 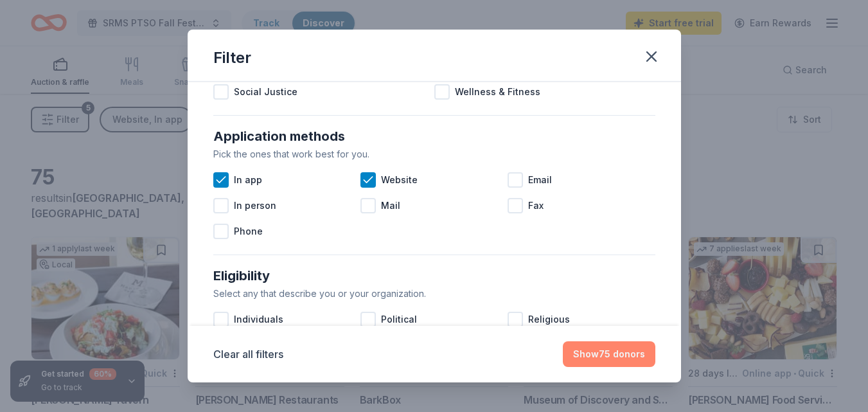 I want to click on div: Select any that describe you or your organization., so click(x=434, y=294).